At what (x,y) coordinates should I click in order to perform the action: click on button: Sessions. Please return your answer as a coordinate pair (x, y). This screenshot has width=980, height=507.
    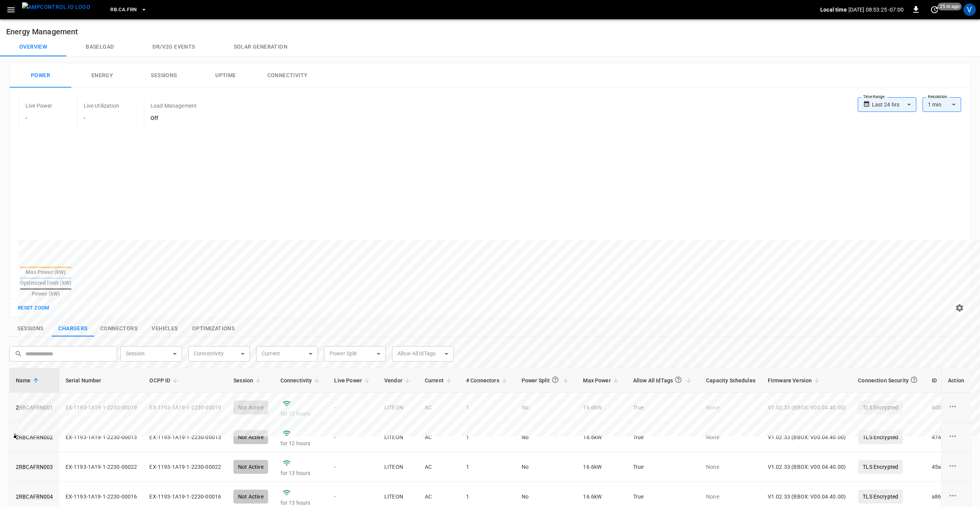
    Looking at the image, I should click on (164, 76).